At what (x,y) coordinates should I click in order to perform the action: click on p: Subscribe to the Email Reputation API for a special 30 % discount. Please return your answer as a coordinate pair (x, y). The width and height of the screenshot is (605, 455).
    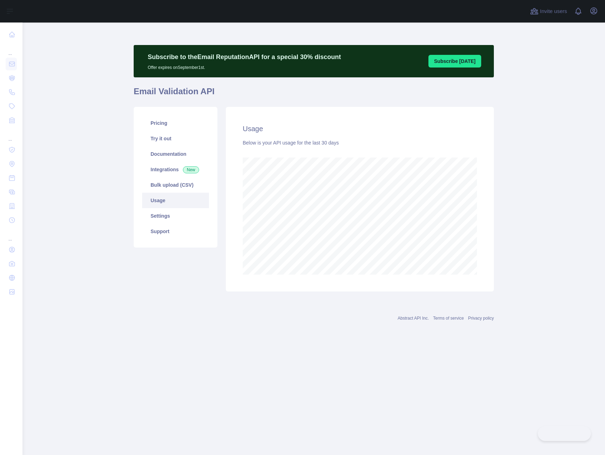
    Looking at the image, I should click on (244, 57).